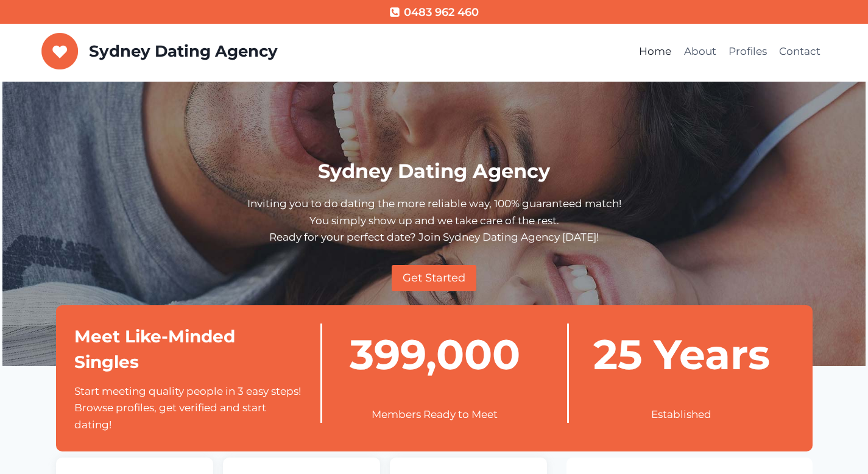 Image resolution: width=868 pixels, height=474 pixels. What do you see at coordinates (434, 171) in the screenshot?
I see `h1: Sydney Dating Agency` at bounding box center [434, 171].